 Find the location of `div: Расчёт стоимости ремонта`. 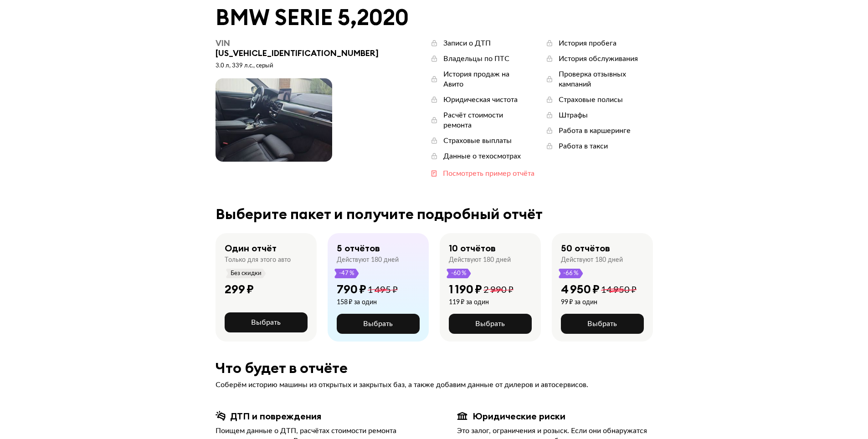

div: Расчёт стоимости ремонта is located at coordinates (485, 121).